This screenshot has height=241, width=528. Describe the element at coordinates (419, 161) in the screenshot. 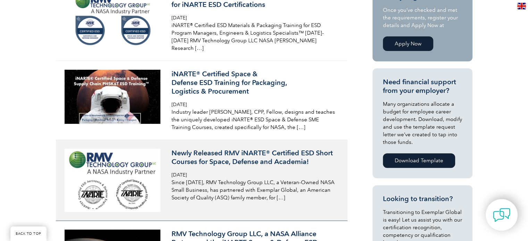

I see `a: Download Template` at that location.